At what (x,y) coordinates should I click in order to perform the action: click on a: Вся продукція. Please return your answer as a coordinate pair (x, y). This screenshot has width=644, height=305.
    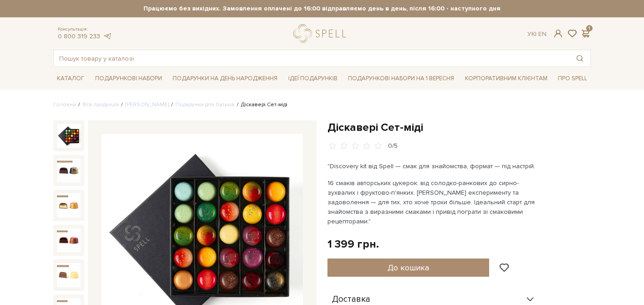
    Looking at the image, I should click on (101, 104).